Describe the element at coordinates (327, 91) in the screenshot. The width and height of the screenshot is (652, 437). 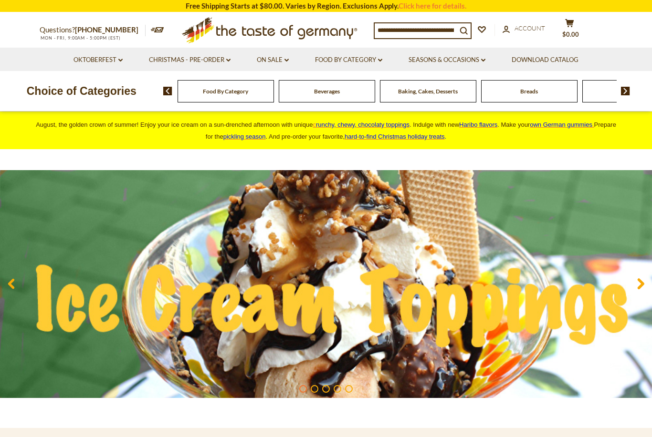
I see `span: Beverages` at that location.